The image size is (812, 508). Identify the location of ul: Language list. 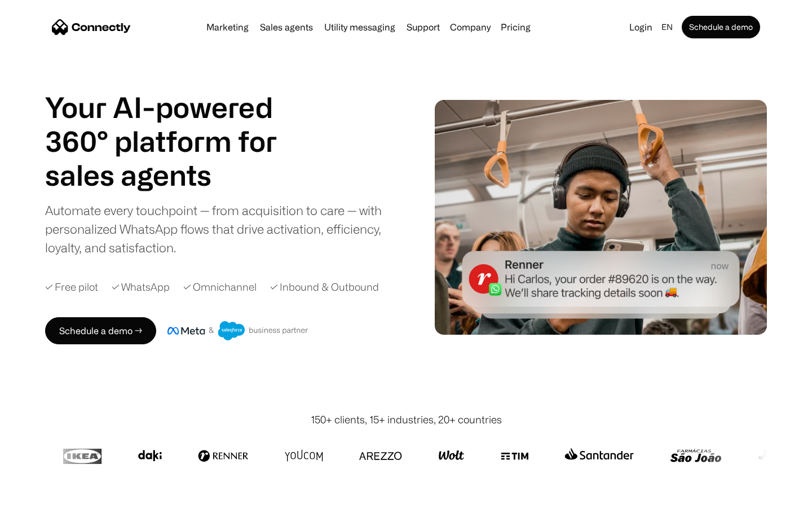
(46, 496).